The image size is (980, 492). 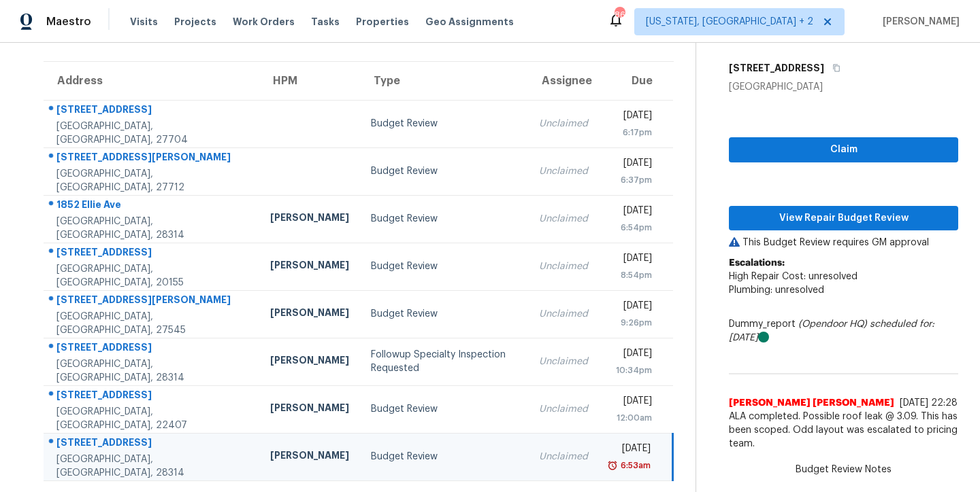 What do you see at coordinates (777, 290) in the screenshot?
I see `span: Plumbing: unresolved` at bounding box center [777, 290].